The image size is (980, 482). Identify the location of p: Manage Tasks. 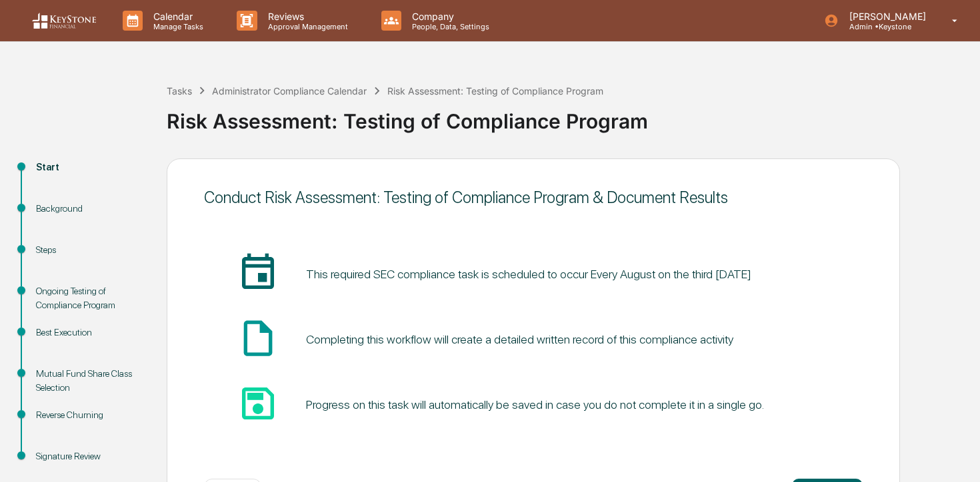
(176, 27).